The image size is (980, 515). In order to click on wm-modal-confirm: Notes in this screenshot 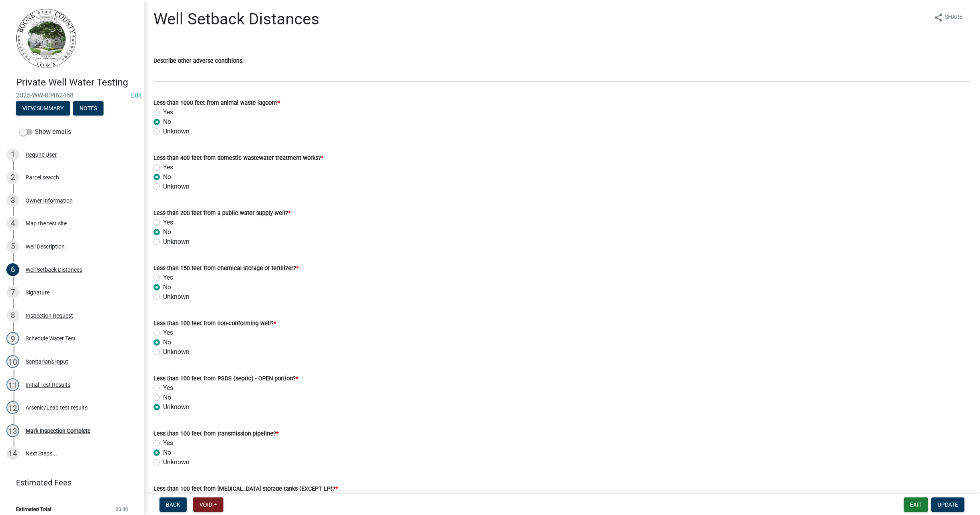, I will do `click(88, 109)`.